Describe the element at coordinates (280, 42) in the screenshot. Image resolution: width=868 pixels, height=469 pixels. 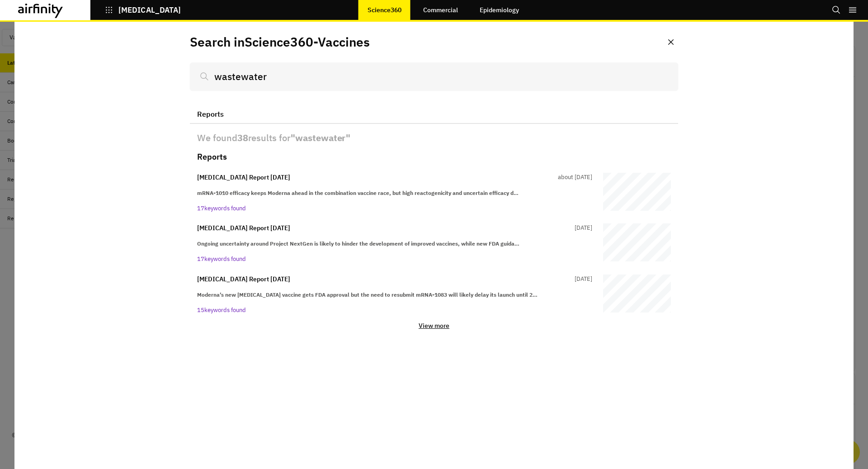
I see `p: Search in Science360 - Vaccines` at that location.